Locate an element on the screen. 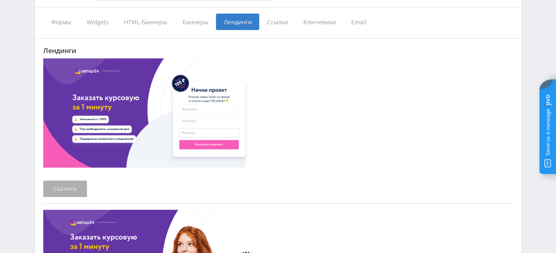 This screenshot has width=556, height=253. span: Баннеры is located at coordinates (195, 22).